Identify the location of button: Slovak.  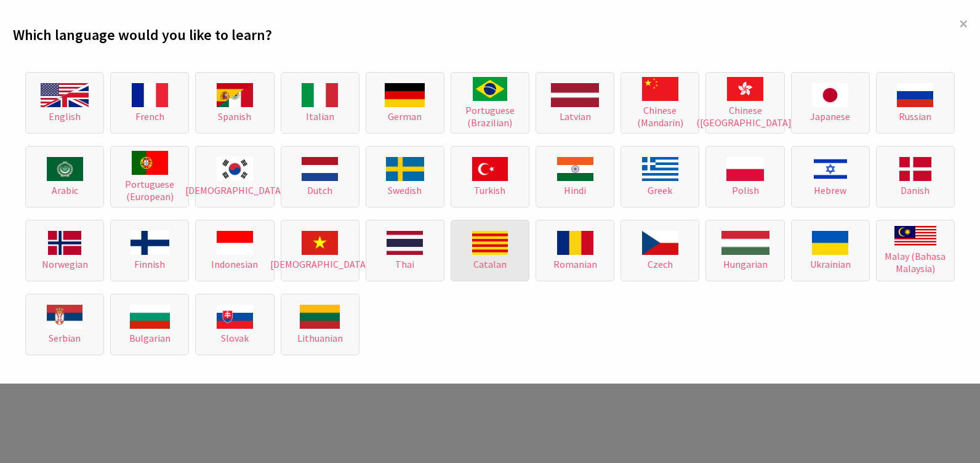
(234, 325).